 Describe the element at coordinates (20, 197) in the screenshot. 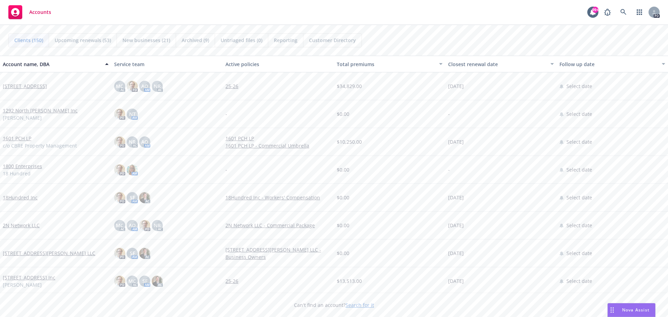

I see `a: 18Hundred Inc` at that location.